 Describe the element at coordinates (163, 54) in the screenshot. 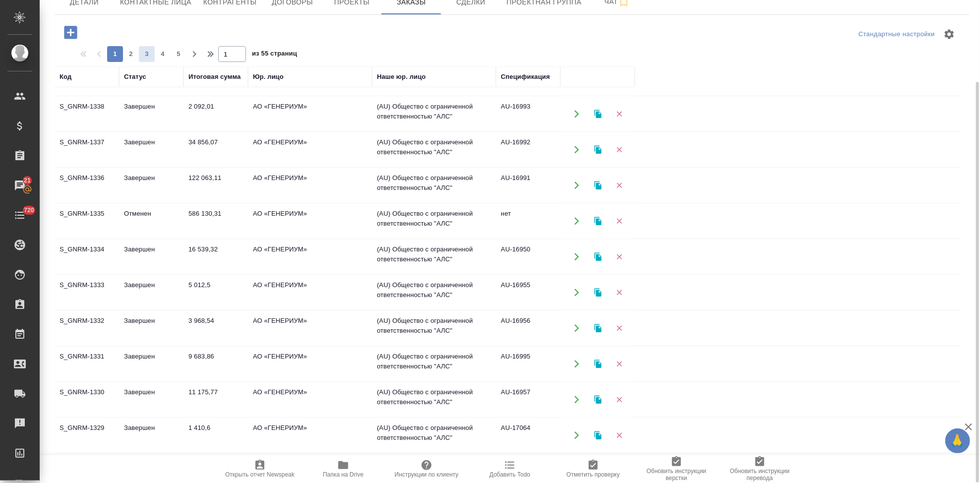

I see `span: 4` at that location.